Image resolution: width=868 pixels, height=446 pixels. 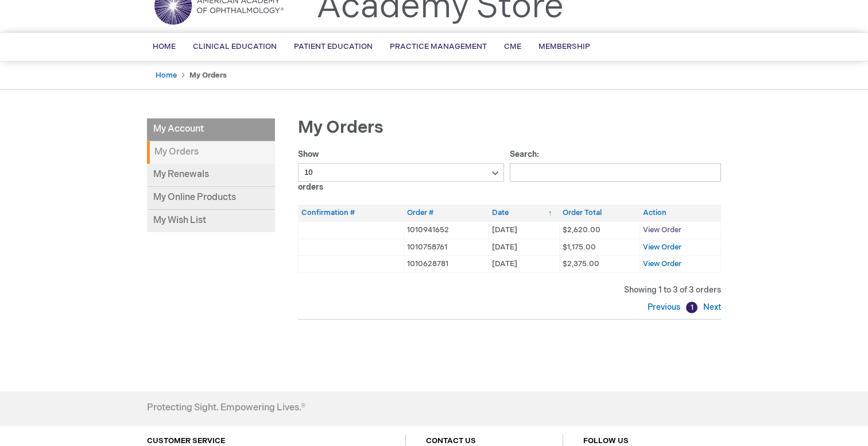 What do you see at coordinates (446, 230) in the screenshot?
I see `td: 1010941652` at bounding box center [446, 230].